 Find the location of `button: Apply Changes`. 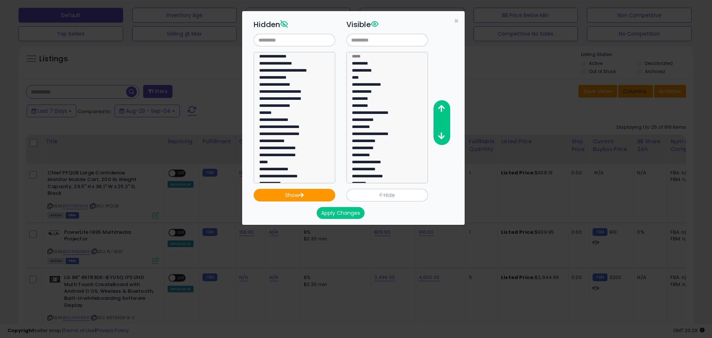

button: Apply Changes is located at coordinates (340, 213).